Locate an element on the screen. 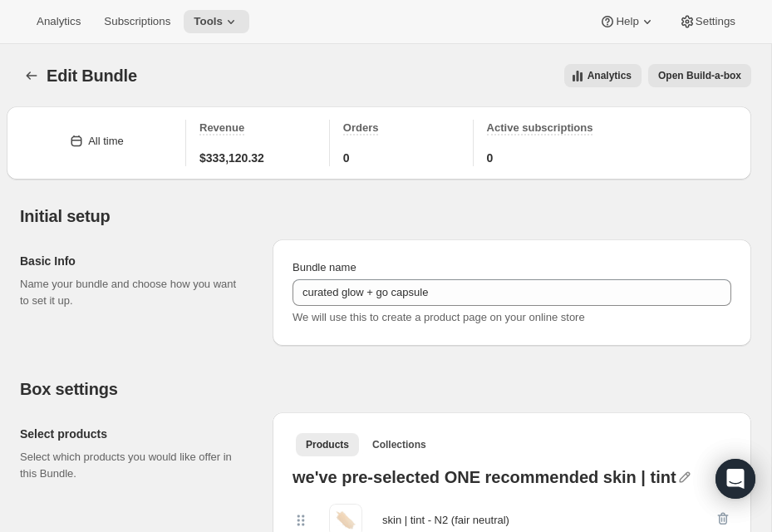 This screenshot has height=532, width=772. div: Open Intercom Messenger is located at coordinates (736, 479).